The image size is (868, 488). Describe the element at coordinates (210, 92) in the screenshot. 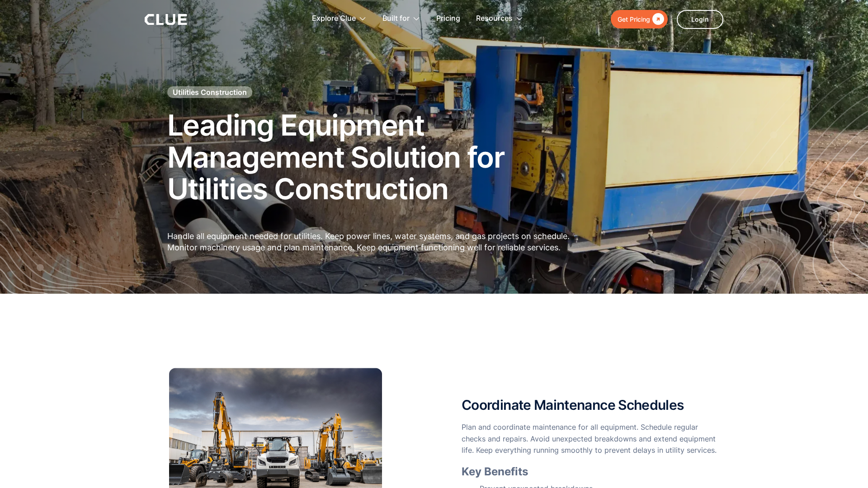

I see `div: Utilities Construction` at that location.